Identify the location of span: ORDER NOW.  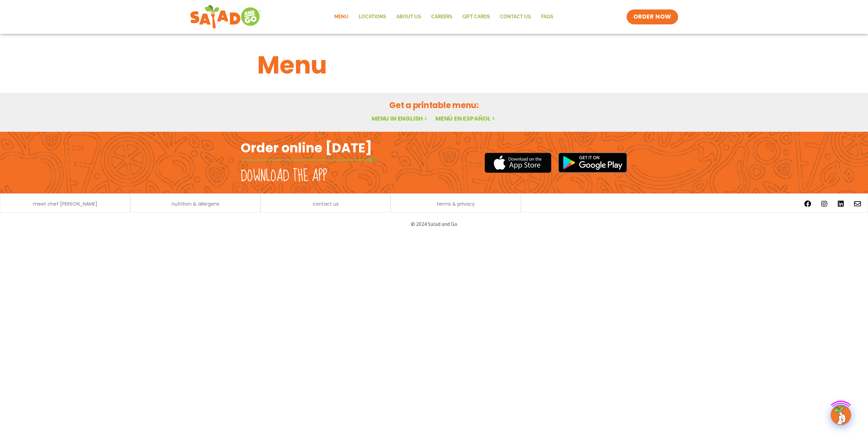
(652, 17).